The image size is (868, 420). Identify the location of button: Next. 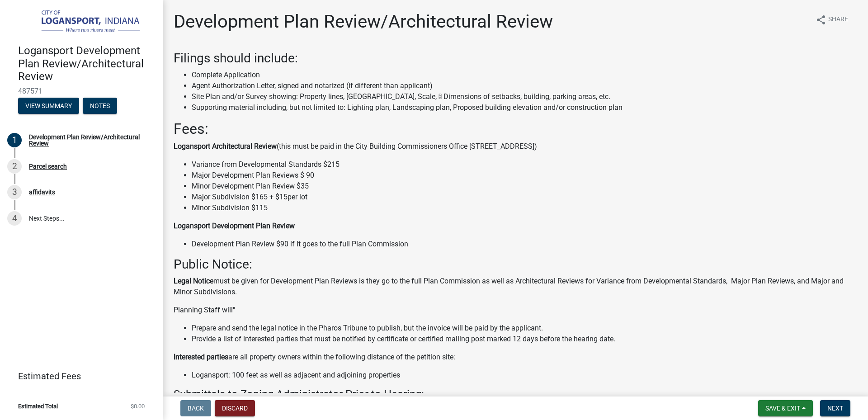
(835, 409).